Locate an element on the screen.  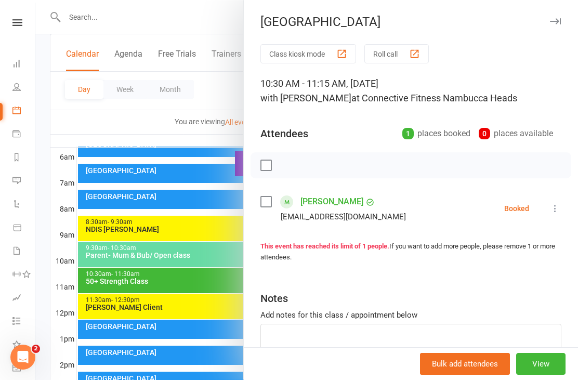
a: Payments is located at coordinates (24, 135).